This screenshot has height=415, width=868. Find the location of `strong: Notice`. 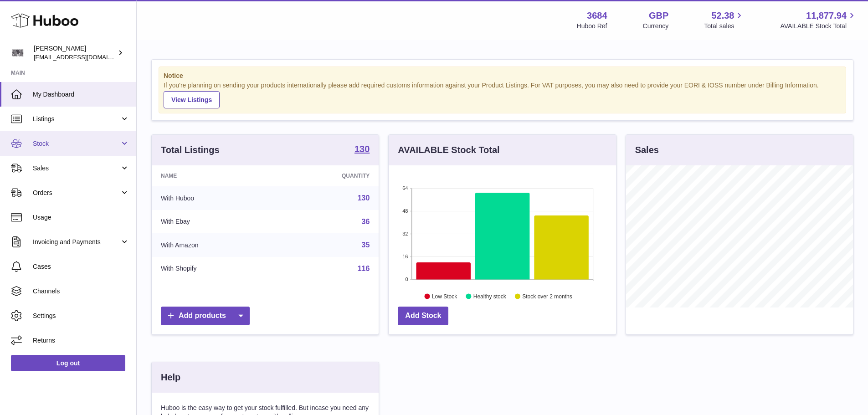

strong: Notice is located at coordinates (502, 76).